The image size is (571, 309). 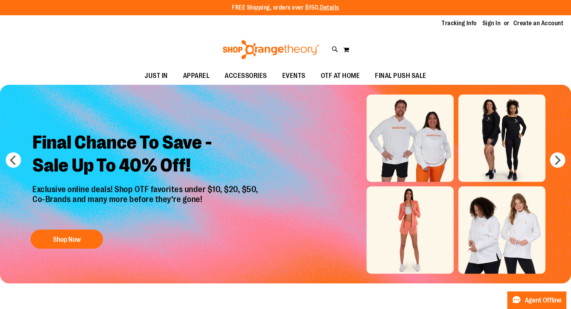 What do you see at coordinates (539, 23) in the screenshot?
I see `a: Create an Account` at bounding box center [539, 23].